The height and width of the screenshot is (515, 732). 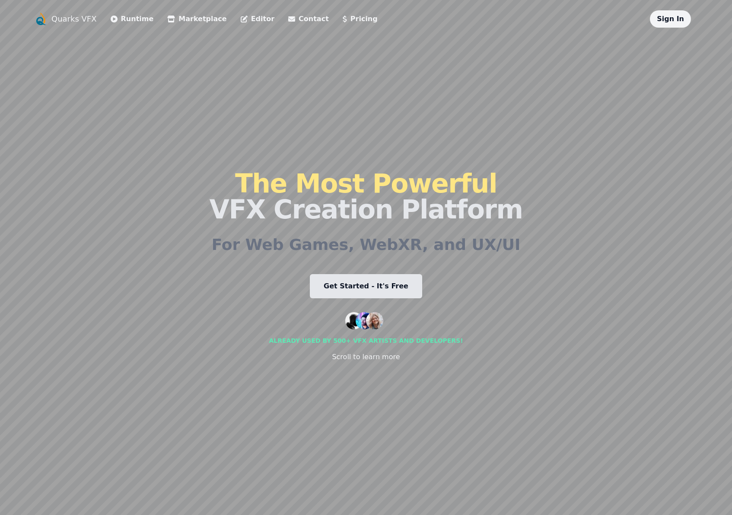 I want to click on a: Pricing, so click(x=360, y=19).